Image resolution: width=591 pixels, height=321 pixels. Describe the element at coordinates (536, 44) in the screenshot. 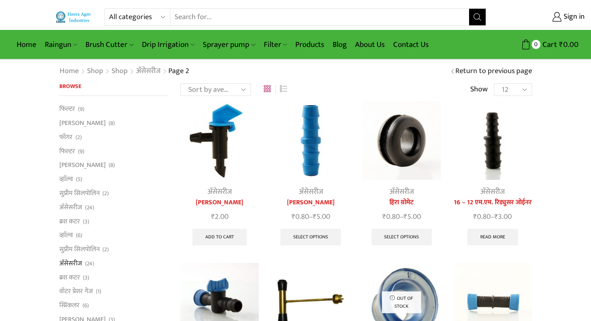

I see `span: 0` at that location.